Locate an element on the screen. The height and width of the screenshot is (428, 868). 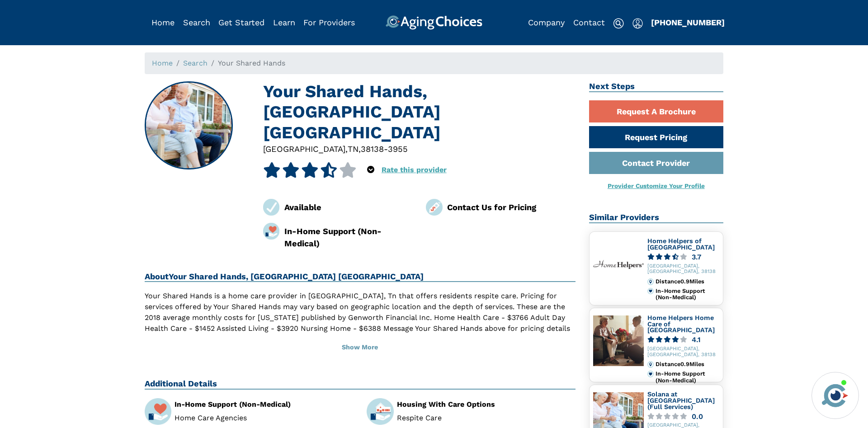
li: Respite Care is located at coordinates (486, 418).